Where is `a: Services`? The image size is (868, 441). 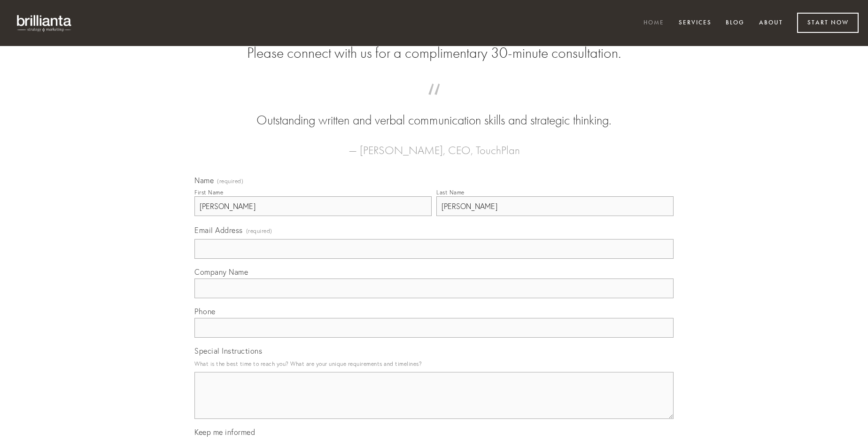
a: Services is located at coordinates (695, 23).